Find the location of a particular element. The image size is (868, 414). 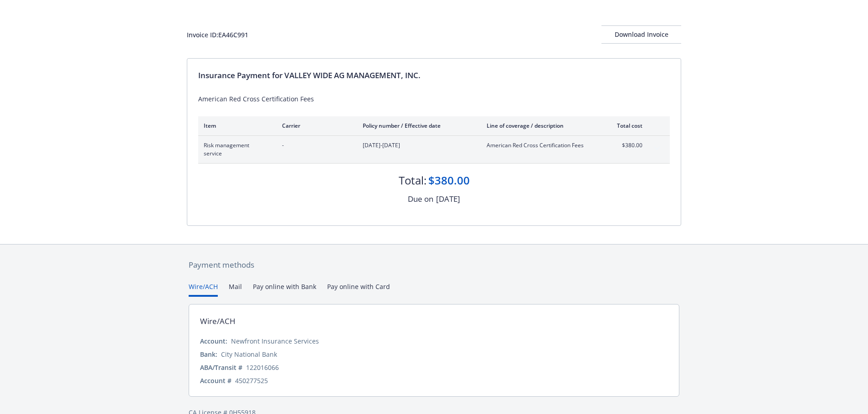

span: $380.00 is located at coordinates (625, 146).